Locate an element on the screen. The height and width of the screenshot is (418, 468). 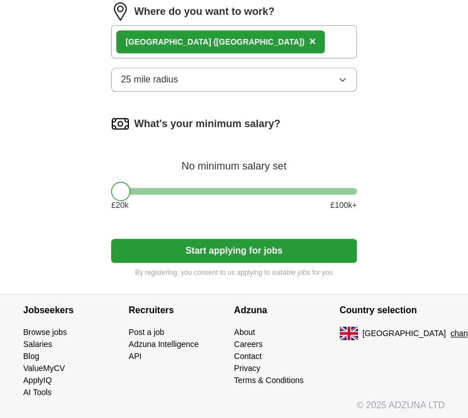
img: salary.png is located at coordinates (120, 124).